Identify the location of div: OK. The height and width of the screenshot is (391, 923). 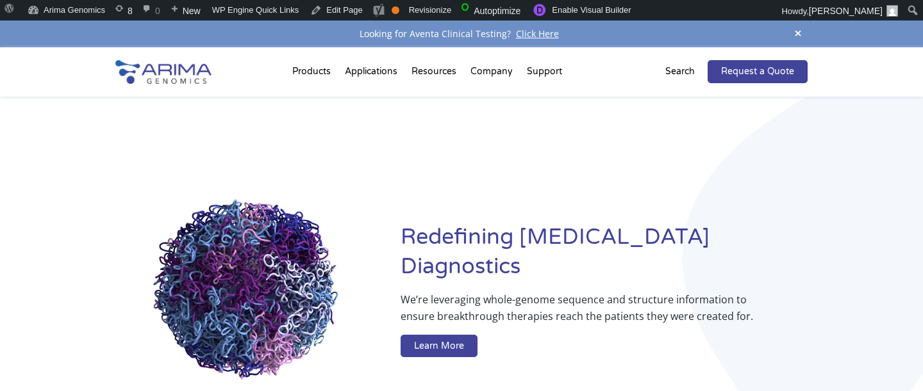
(395, 10).